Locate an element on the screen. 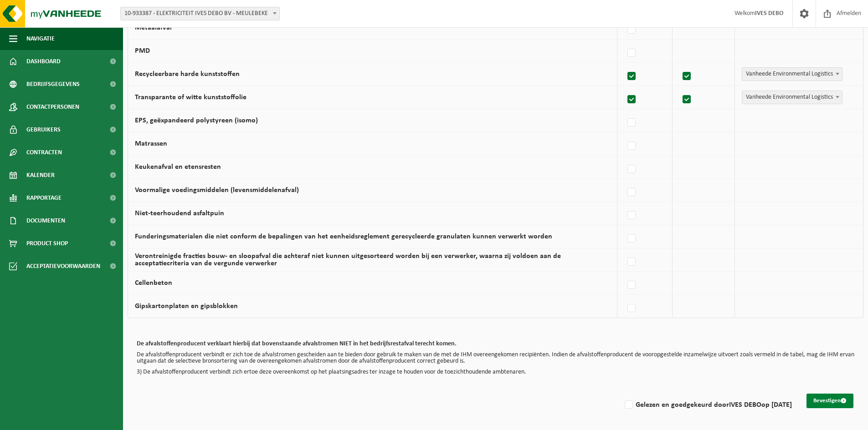 The height and width of the screenshot is (430, 868). label: Metaalafval is located at coordinates (153, 28).